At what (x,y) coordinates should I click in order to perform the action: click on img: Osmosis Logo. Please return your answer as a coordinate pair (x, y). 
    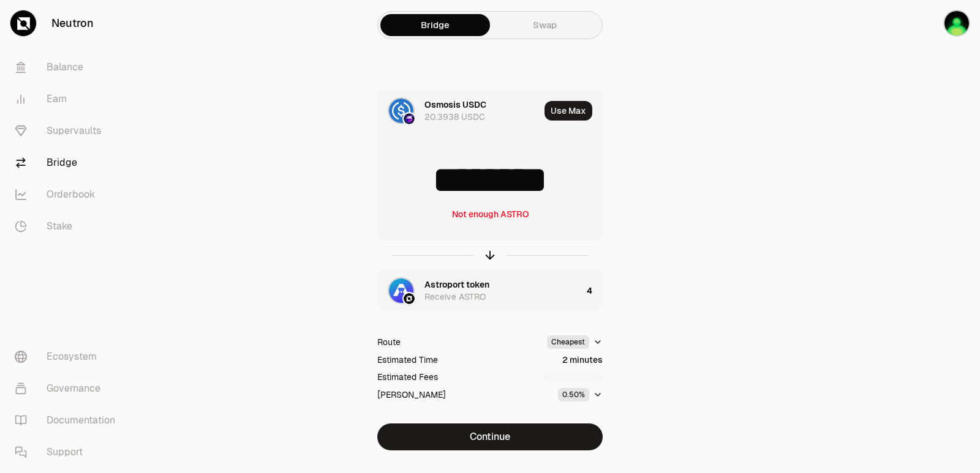
    Looking at the image, I should click on (409, 119).